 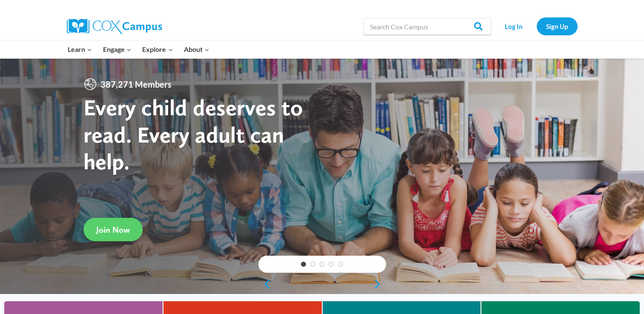 I want to click on nav: Primary Navigation, so click(x=139, y=49).